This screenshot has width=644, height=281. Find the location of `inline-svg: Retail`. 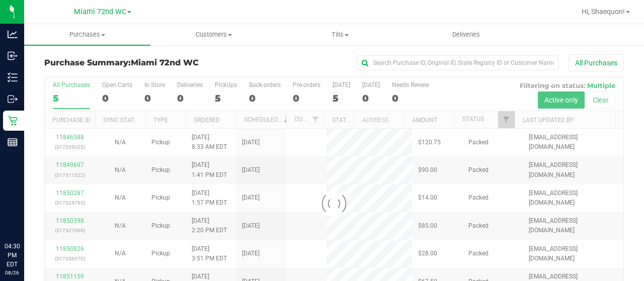

inline-svg: Retail is located at coordinates (13, 121).